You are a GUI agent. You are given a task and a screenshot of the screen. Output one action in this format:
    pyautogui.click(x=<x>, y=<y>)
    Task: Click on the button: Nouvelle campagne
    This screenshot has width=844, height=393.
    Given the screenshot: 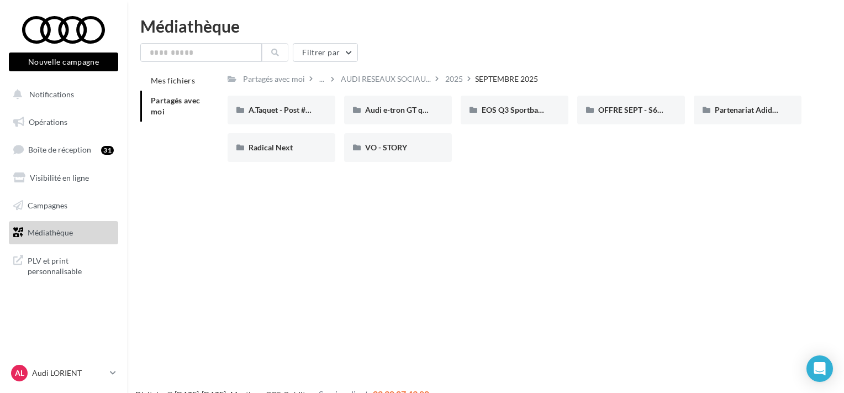 What is the action you would take?
    pyautogui.click(x=64, y=62)
    